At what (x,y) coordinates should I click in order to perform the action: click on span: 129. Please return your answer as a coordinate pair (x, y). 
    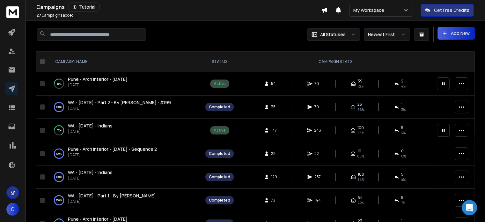
    Looking at the image, I should click on (274, 177).